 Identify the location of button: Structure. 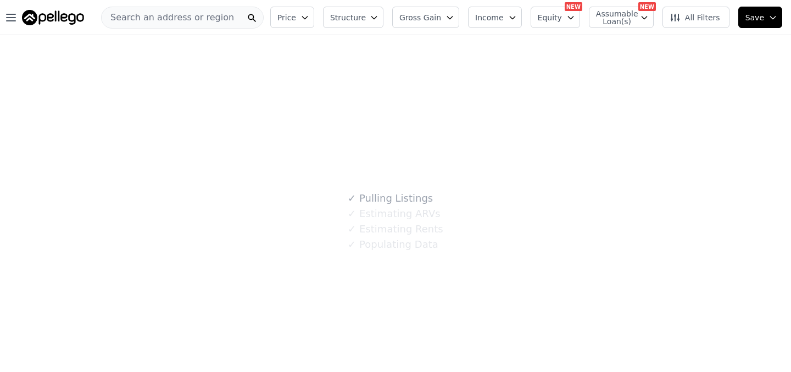
(353, 17).